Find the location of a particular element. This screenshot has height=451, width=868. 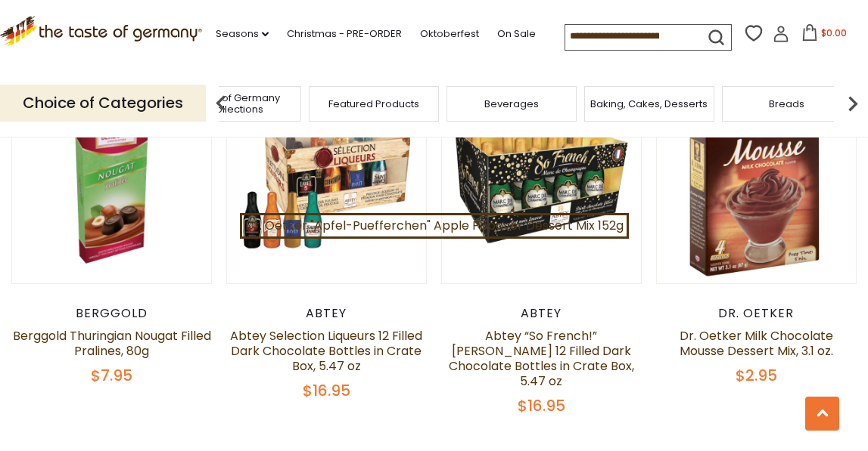

div: Dr. Oetker is located at coordinates (755, 313).